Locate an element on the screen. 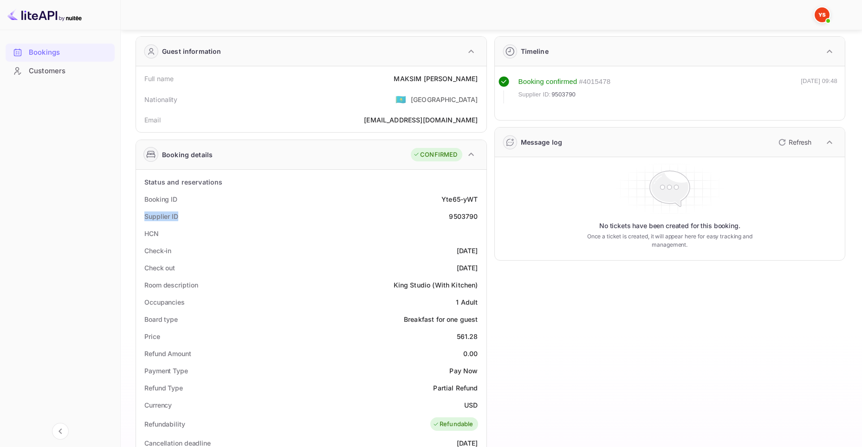  div: Nationality is located at coordinates (161, 99).